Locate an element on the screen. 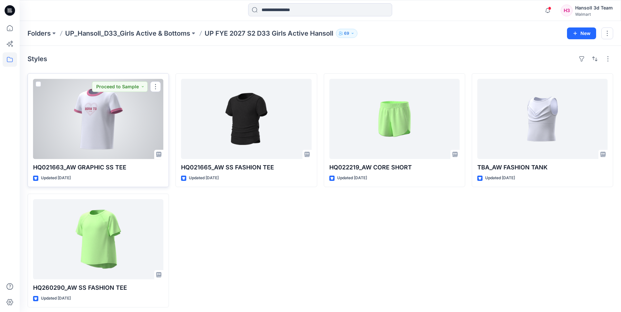 This screenshot has width=621, height=312. p: HQ021663_AW GRAPHIC SS TEE is located at coordinates (98, 168).